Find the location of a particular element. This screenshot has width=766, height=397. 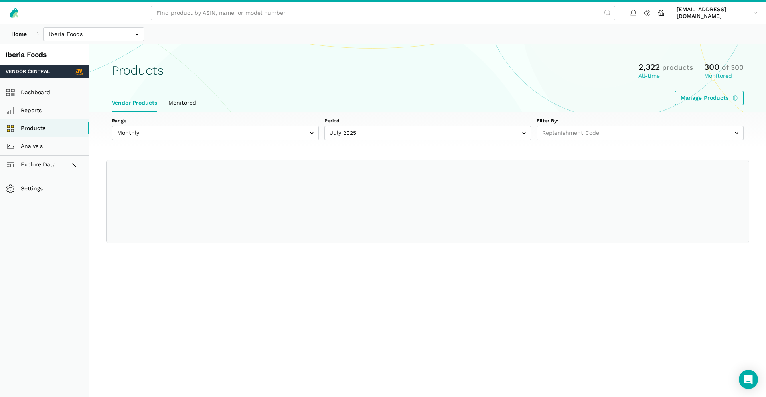

div: Iberia Foods is located at coordinates (44, 55).